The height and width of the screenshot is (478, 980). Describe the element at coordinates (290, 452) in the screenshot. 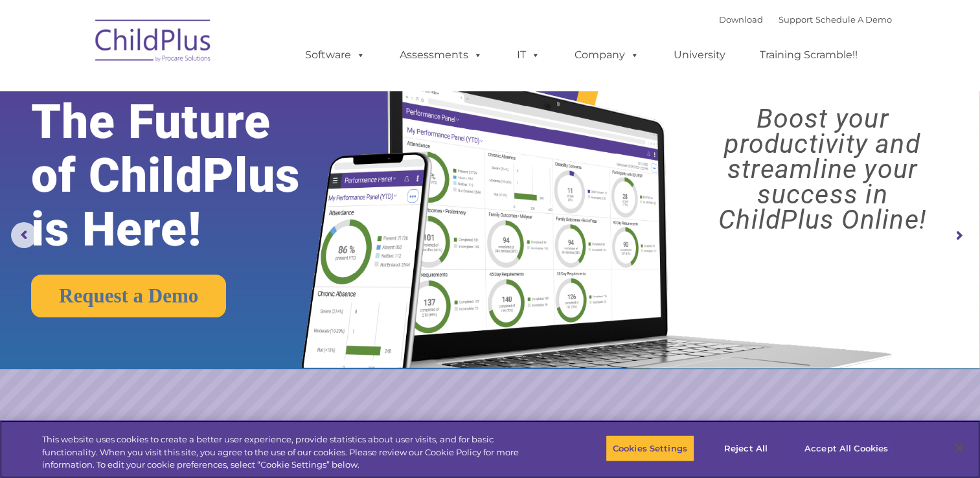

I see `div: This website uses cookies to create a better user experience, provide statistics about user visit...` at that location.